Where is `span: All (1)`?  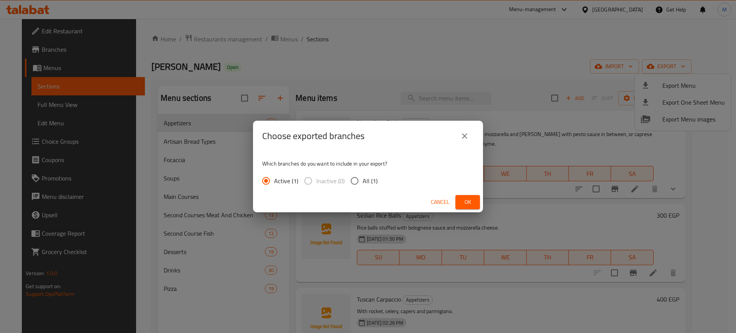 span: All (1) is located at coordinates (370, 181).